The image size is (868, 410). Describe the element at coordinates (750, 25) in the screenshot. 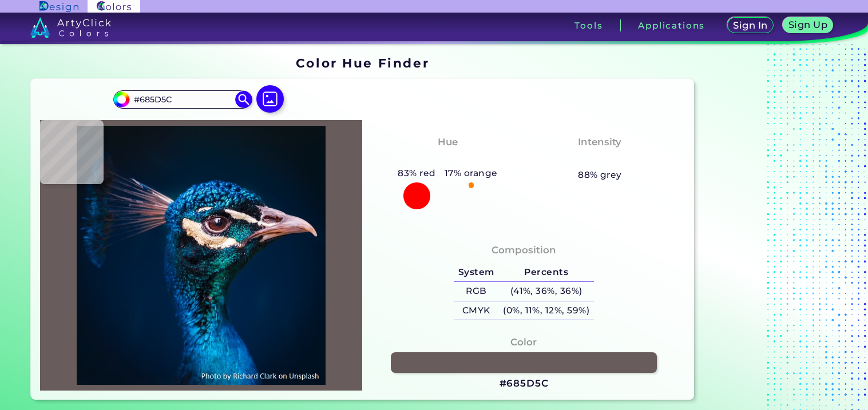

I see `a: Sign In` at that location.